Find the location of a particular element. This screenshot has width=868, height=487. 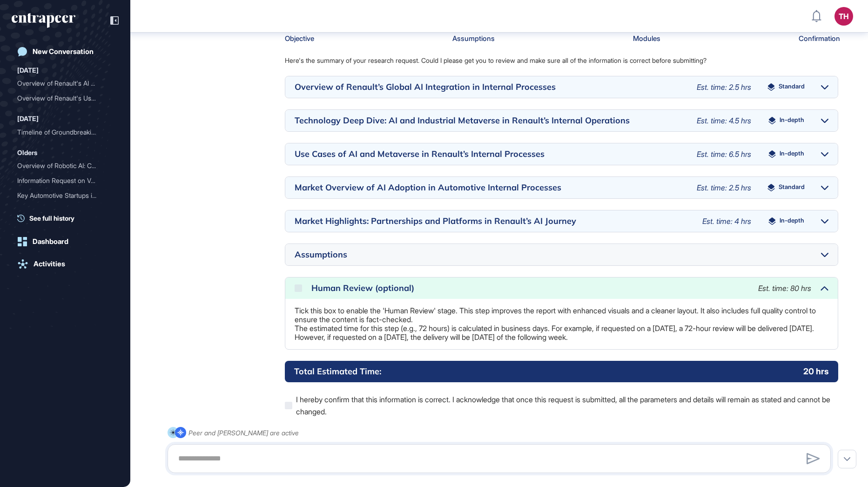

div: Overview of Robotic AI: C... is located at coordinates (62, 166).